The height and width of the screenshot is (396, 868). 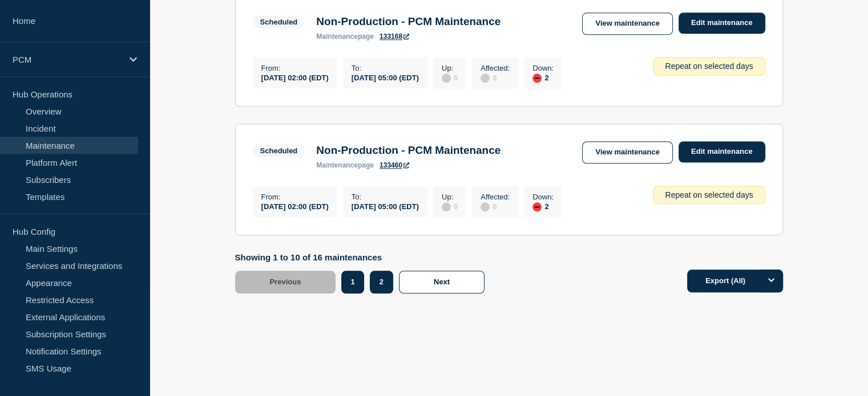 What do you see at coordinates (442, 282) in the screenshot?
I see `span: Next` at bounding box center [442, 282].